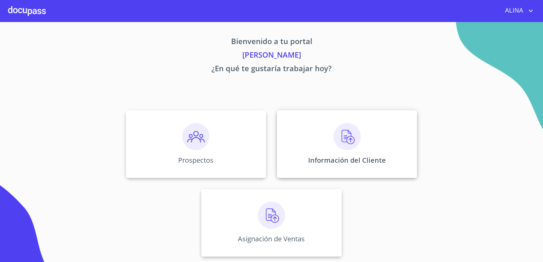 This screenshot has width=543, height=262. What do you see at coordinates (196, 160) in the screenshot?
I see `p: Prospectos` at bounding box center [196, 160].